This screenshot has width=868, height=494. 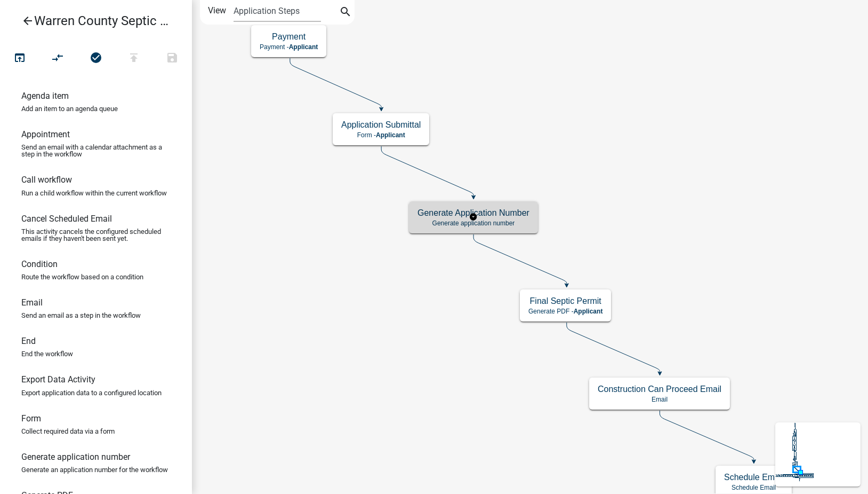 What do you see at coordinates (58, 379) in the screenshot?
I see `h6: Export Data Activity` at bounding box center [58, 379].